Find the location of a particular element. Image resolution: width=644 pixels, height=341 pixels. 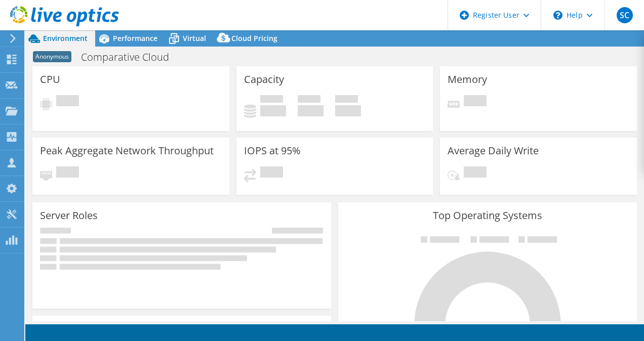

span: Virtual is located at coordinates (194, 38).